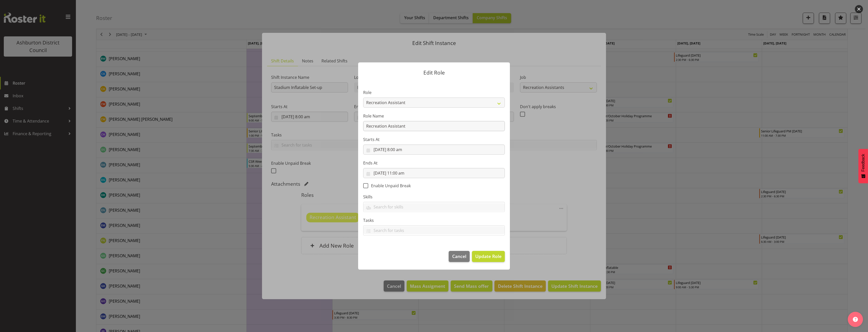 The image size is (868, 332). What do you see at coordinates (434, 230) in the screenshot?
I see `input: Search for tasks` at bounding box center [434, 230].